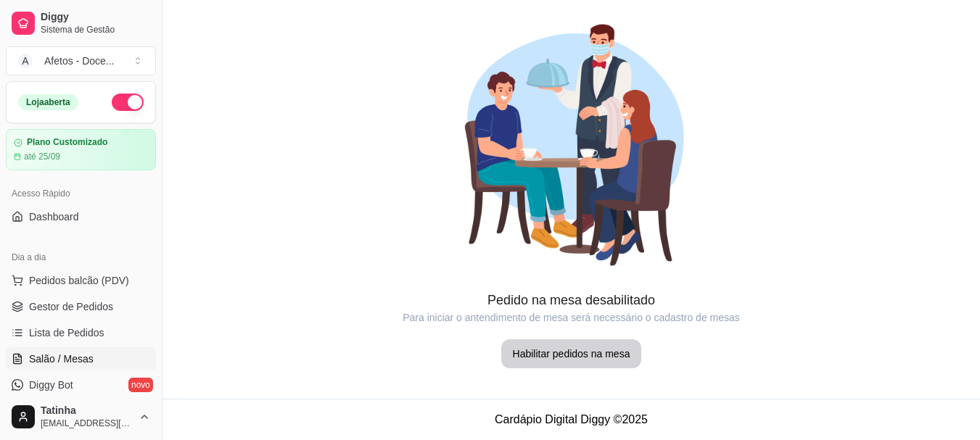 This screenshot has height=440, width=980. What do you see at coordinates (42, 157) in the screenshot?
I see `article: até 25/09` at bounding box center [42, 157].